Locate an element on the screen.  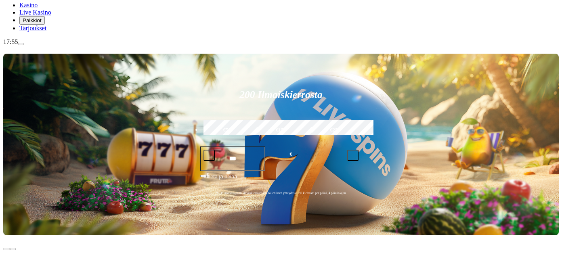
button: minus icon is located at coordinates (209, 156).